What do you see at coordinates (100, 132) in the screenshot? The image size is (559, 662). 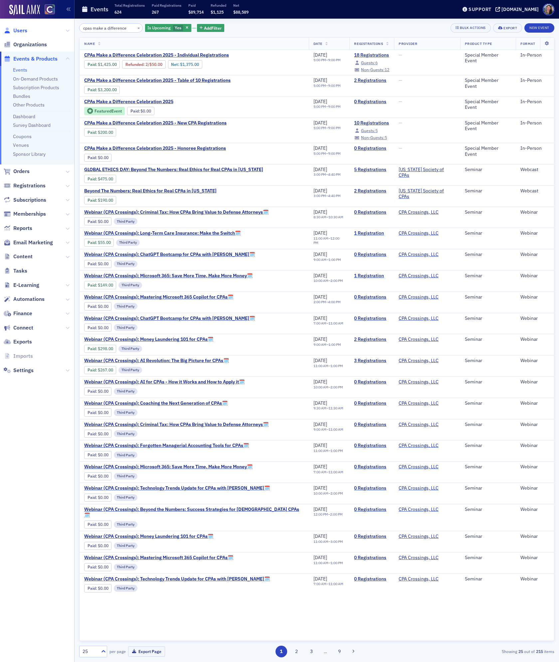 I see `div: Paid: 12 - $20000` at bounding box center [100, 132].